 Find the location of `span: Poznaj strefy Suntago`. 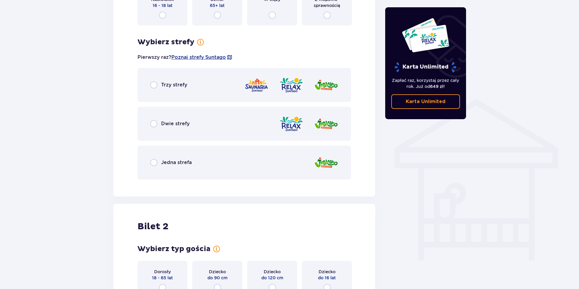

span: Poznaj strefy Suntago is located at coordinates (199, 57).